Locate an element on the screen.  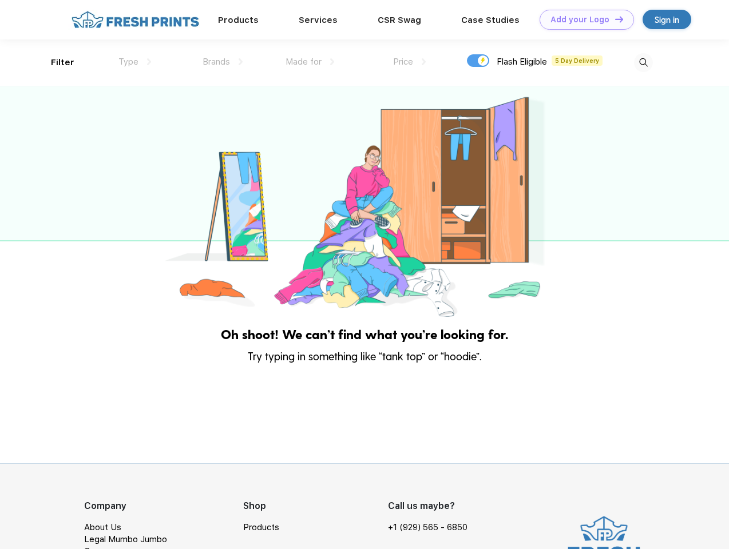
div: Call us maybe? is located at coordinates (431, 506).